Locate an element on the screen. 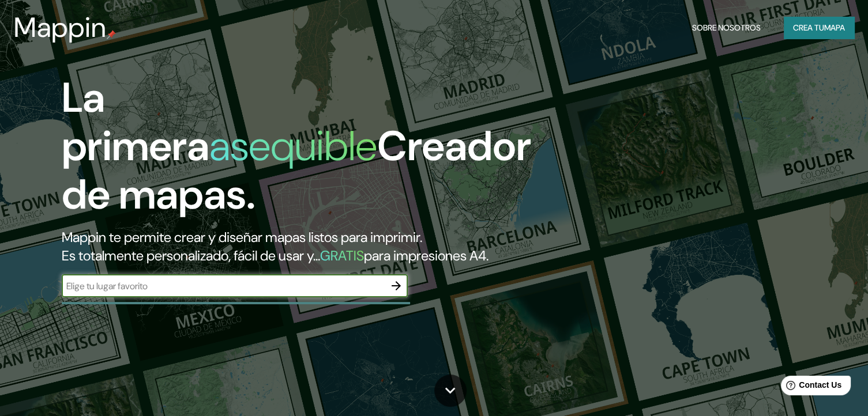 The width and height of the screenshot is (868, 416). button: Crea tumapa is located at coordinates (819, 28).